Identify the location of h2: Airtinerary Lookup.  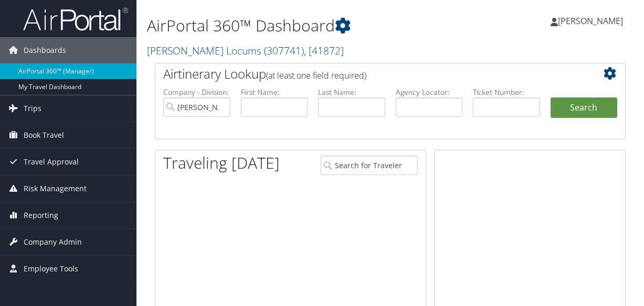
(370, 74).